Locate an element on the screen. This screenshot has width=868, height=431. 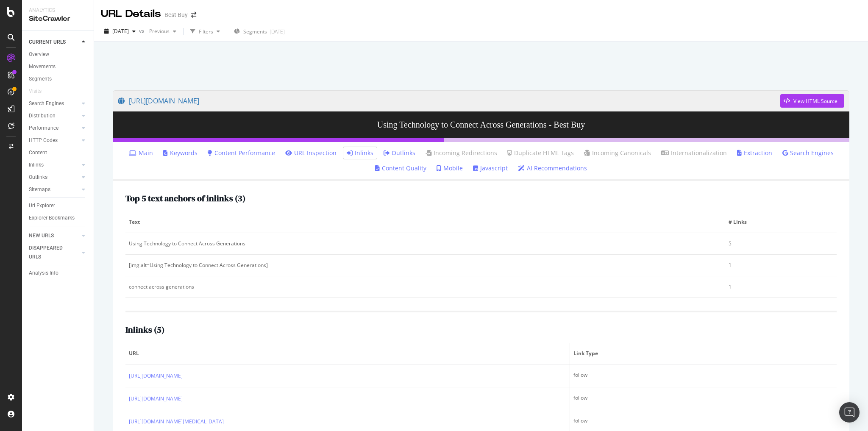
a: Incoming Canonicals is located at coordinates (618, 153).